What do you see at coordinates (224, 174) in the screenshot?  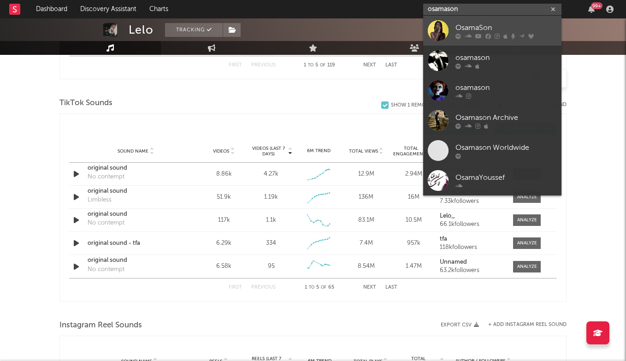 I see `div: 8.86k` at bounding box center [224, 174].